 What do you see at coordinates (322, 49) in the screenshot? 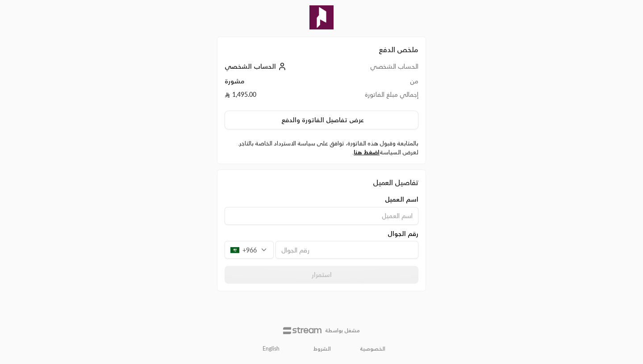
I see `h2: ملخص الدفع` at bounding box center [322, 49].